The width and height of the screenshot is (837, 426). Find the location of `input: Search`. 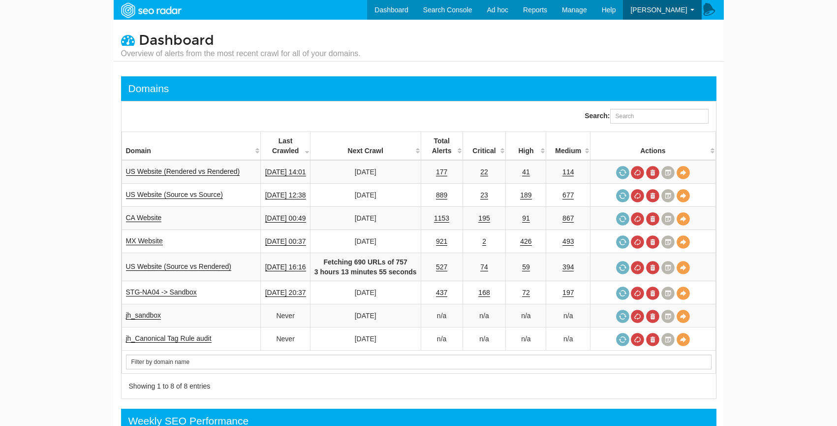

input: Search is located at coordinates (419, 362).